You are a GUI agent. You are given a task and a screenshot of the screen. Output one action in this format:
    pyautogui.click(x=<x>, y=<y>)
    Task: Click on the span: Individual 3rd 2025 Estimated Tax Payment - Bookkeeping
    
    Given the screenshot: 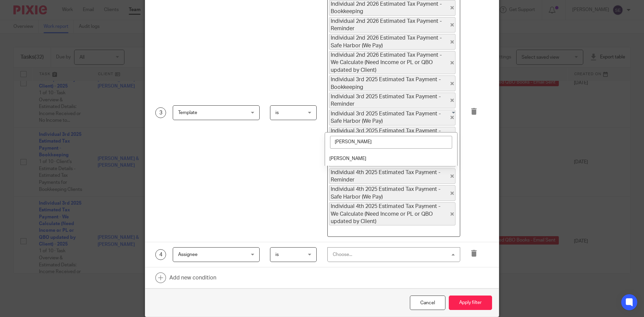 What is the action you would take?
    pyautogui.click(x=392, y=83)
    